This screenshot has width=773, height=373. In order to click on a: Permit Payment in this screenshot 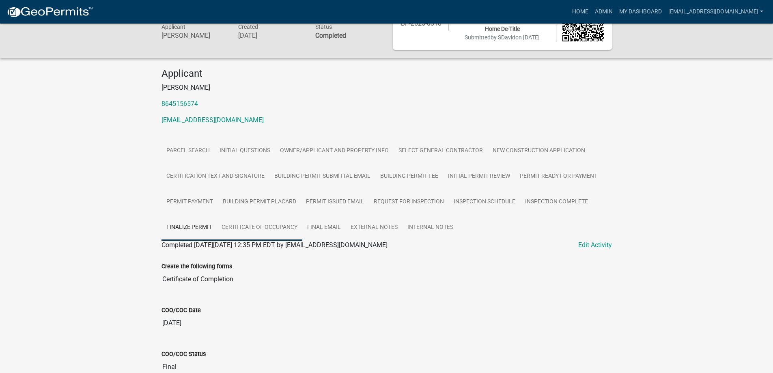, I will do `click(189, 202)`.